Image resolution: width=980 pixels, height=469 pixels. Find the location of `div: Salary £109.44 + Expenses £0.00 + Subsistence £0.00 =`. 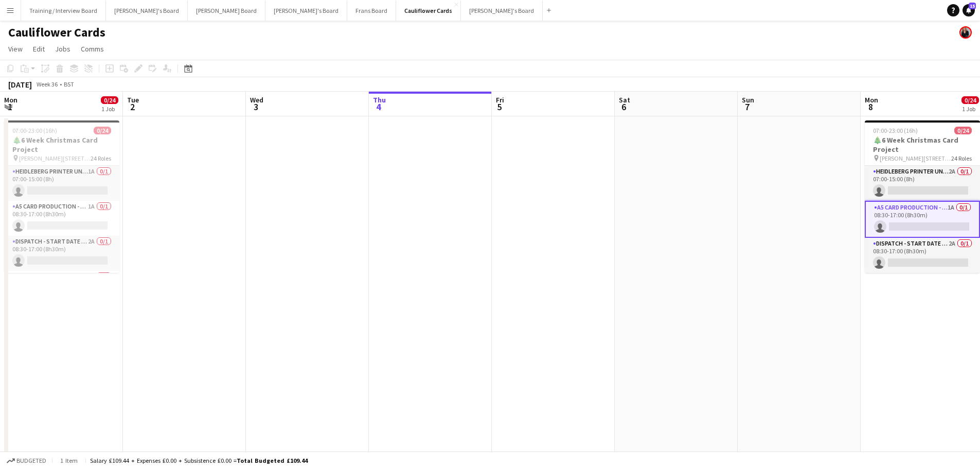

div: Salary £109.44 + Expenses £0.00 + Subsistence £0.00 = is located at coordinates (199, 460).